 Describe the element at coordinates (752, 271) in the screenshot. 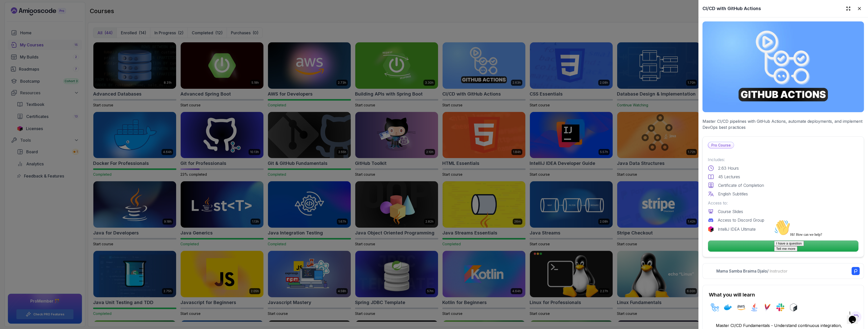

I see `p: Mama Samba Braima Djalo /` at that location.